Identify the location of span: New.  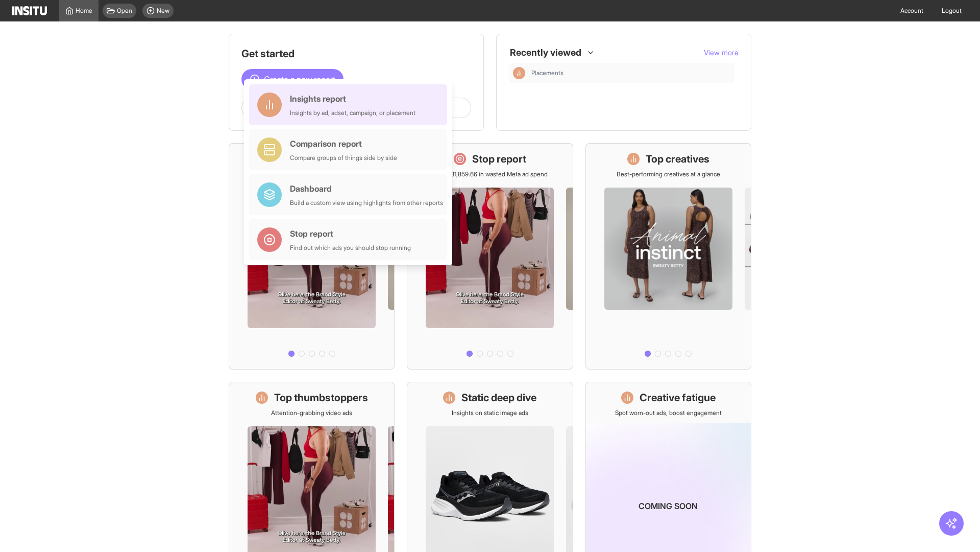
(163, 10).